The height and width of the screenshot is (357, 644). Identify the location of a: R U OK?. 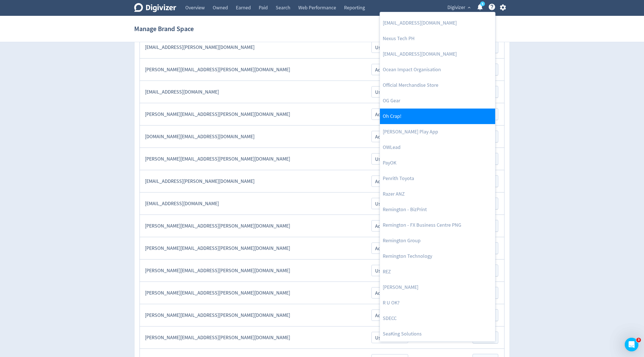
(438, 302).